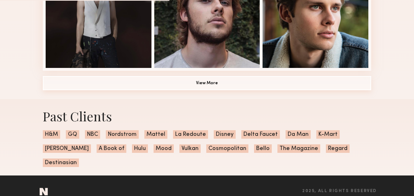 The image size is (414, 196). What do you see at coordinates (207, 116) in the screenshot?
I see `div: Past Clients` at bounding box center [207, 116].